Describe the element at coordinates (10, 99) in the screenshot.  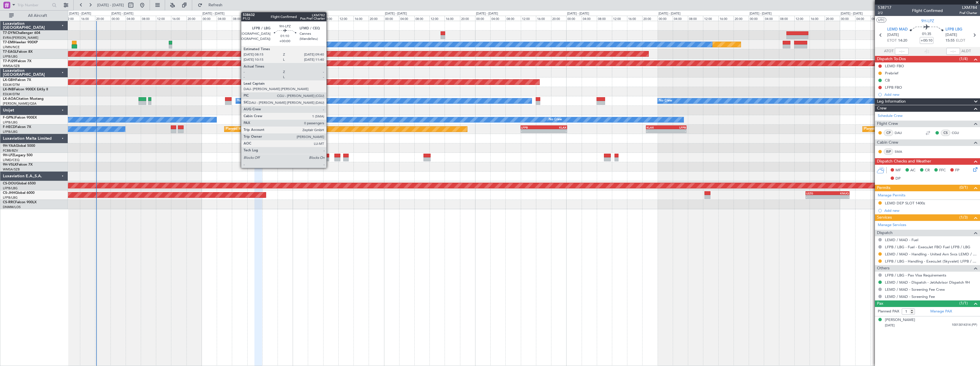
I see `span: LX-AOA` at that location.